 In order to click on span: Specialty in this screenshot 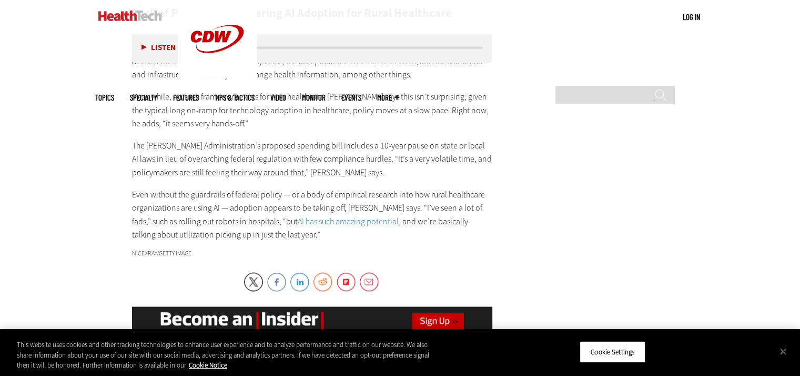, I will do `click(144, 97)`.